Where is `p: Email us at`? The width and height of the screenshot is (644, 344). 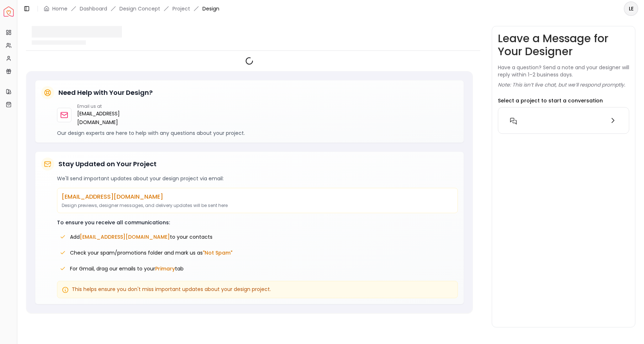 p: Email us at is located at coordinates (113, 107).